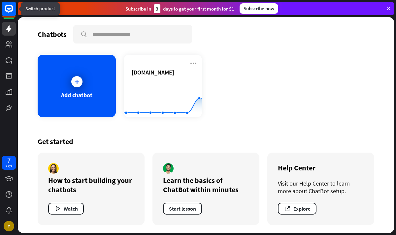 This screenshot has height=235, width=396. What do you see at coordinates (91, 185) in the screenshot?
I see `div: How to start building your chatbots` at bounding box center [91, 185].